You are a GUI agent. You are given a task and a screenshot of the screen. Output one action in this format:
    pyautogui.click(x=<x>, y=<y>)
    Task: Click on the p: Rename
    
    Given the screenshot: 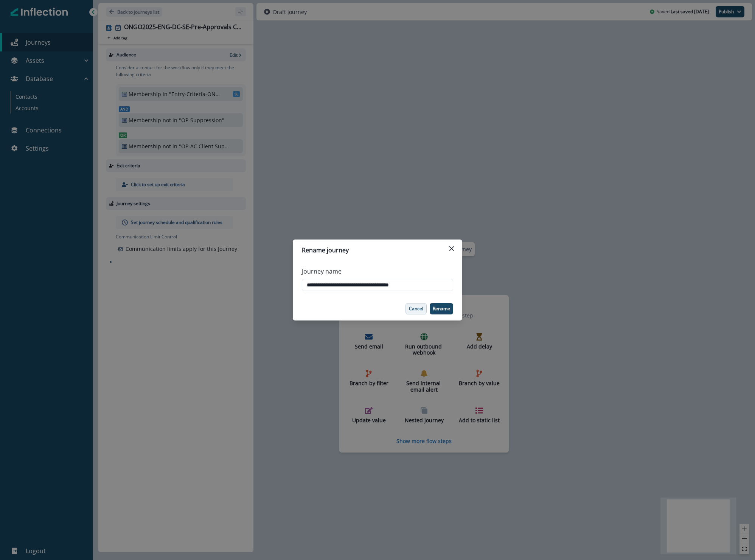 What is the action you would take?
    pyautogui.click(x=441, y=308)
    